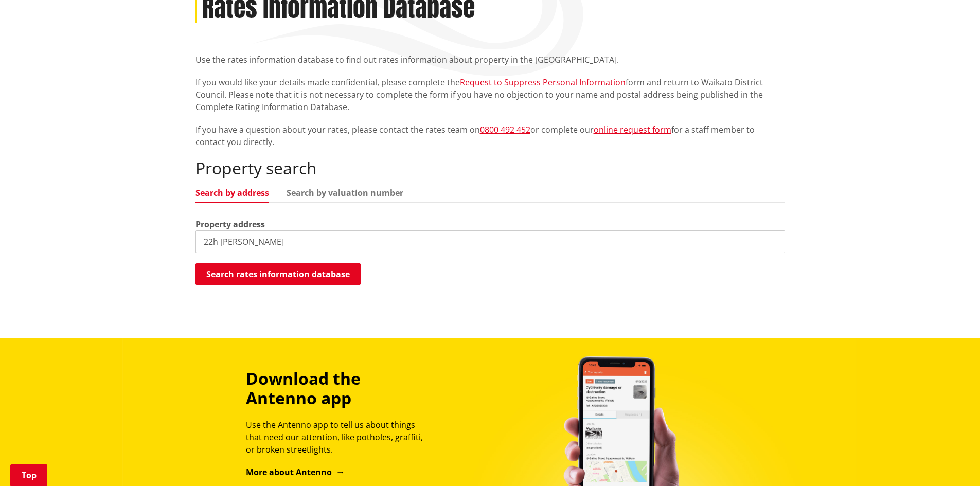  What do you see at coordinates (490, 60) in the screenshot?
I see `p: Use the rates information database to find out rates information about property in the [GEOGRAPHI...` at bounding box center [490, 60].